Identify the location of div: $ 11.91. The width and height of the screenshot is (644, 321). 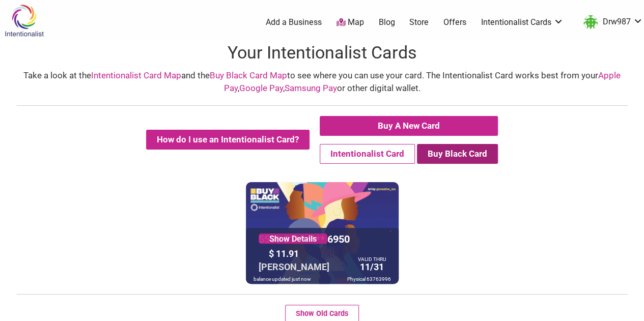
(309, 253).